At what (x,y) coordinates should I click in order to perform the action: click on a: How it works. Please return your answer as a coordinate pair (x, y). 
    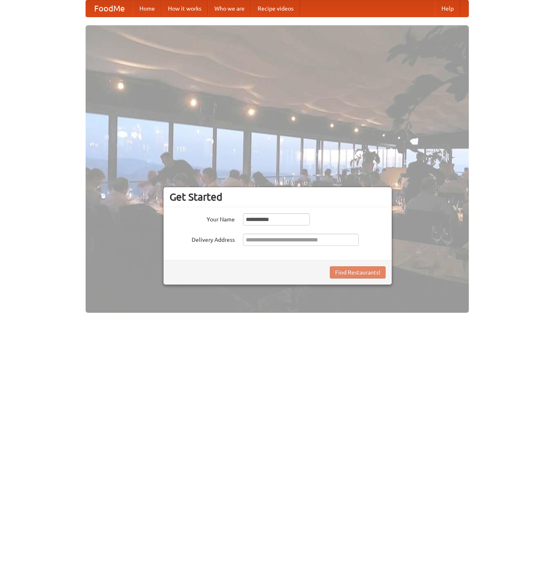
    Looking at the image, I should click on (185, 9).